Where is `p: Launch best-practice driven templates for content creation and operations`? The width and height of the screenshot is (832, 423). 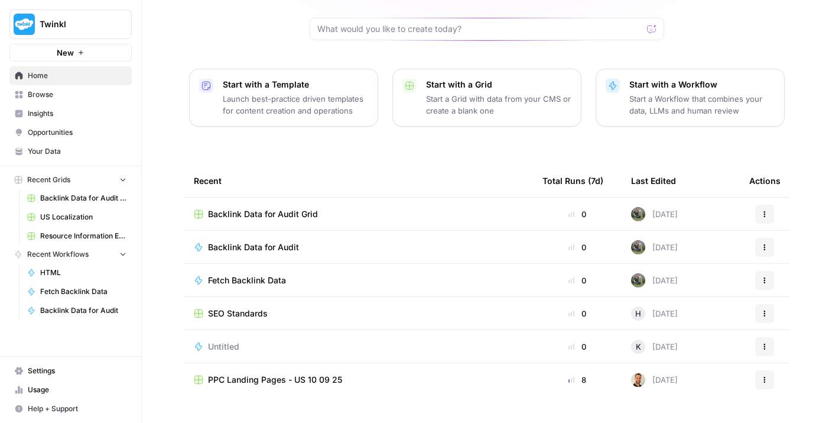 p: Launch best-practice driven templates for content creation and operations is located at coordinates (295, 105).